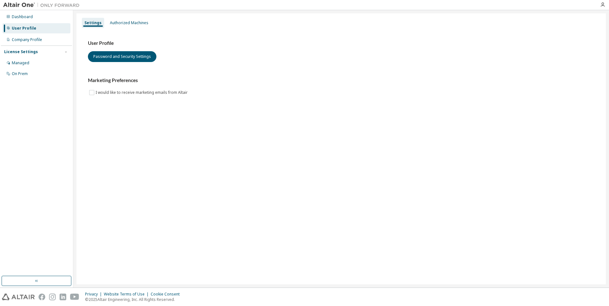  I want to click on div: Dashboard, so click(22, 17).